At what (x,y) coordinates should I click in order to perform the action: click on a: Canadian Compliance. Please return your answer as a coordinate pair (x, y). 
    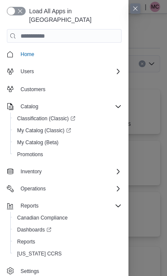
    Looking at the image, I should click on (42, 218).